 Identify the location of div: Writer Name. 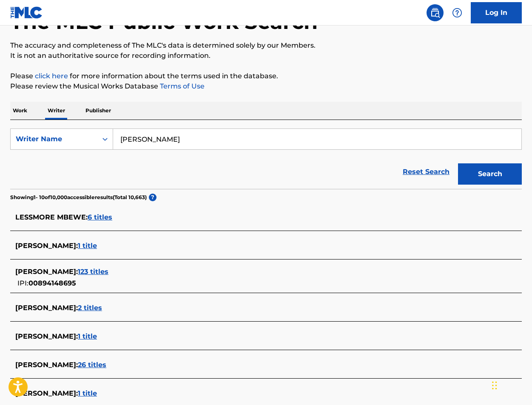
(54, 139).